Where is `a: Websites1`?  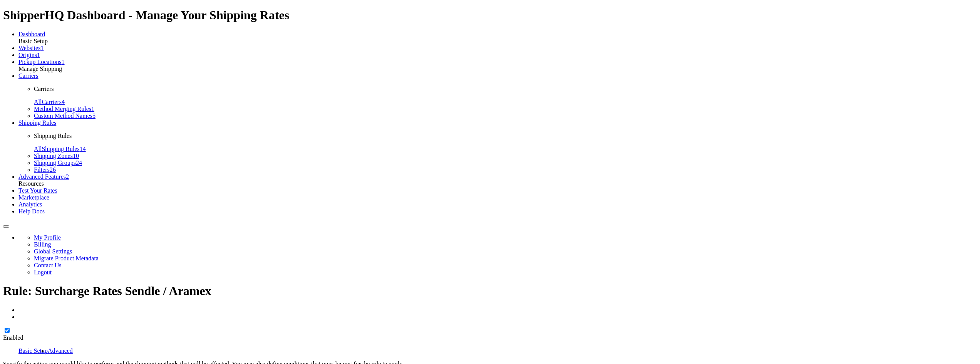
a: Websites1 is located at coordinates (31, 48).